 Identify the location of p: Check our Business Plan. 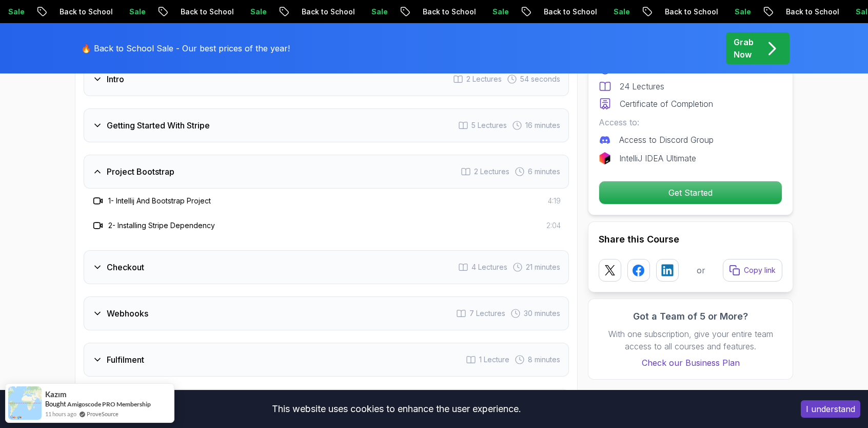
(691, 363).